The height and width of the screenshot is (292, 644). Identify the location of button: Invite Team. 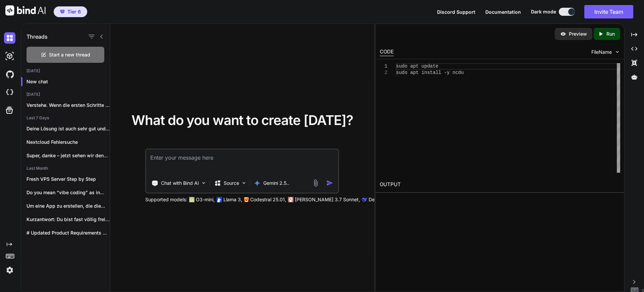
(609, 12).